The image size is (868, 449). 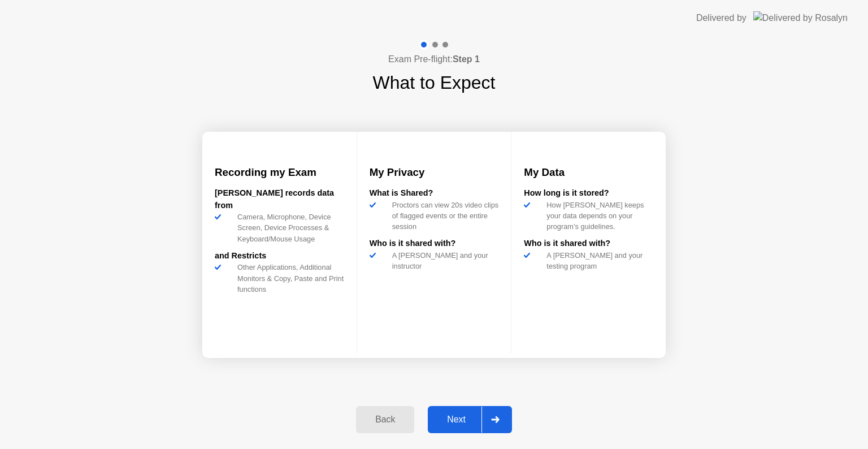 I want to click on h3: Recording my Exam, so click(x=279, y=173).